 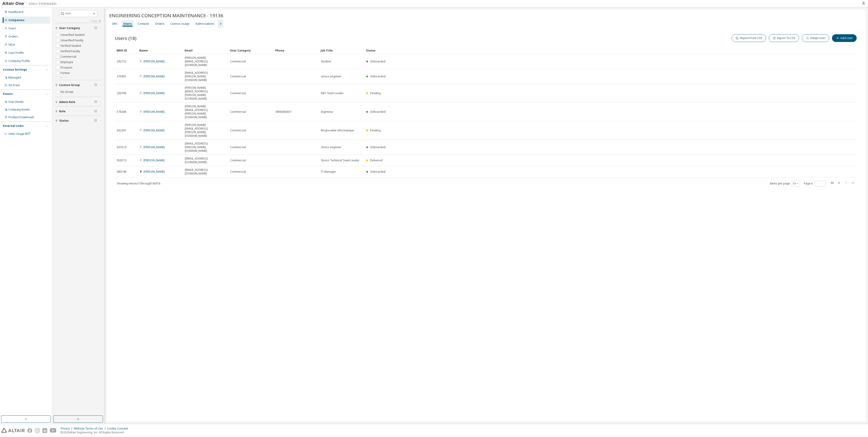 I want to click on label: Verified Student, so click(x=71, y=46).